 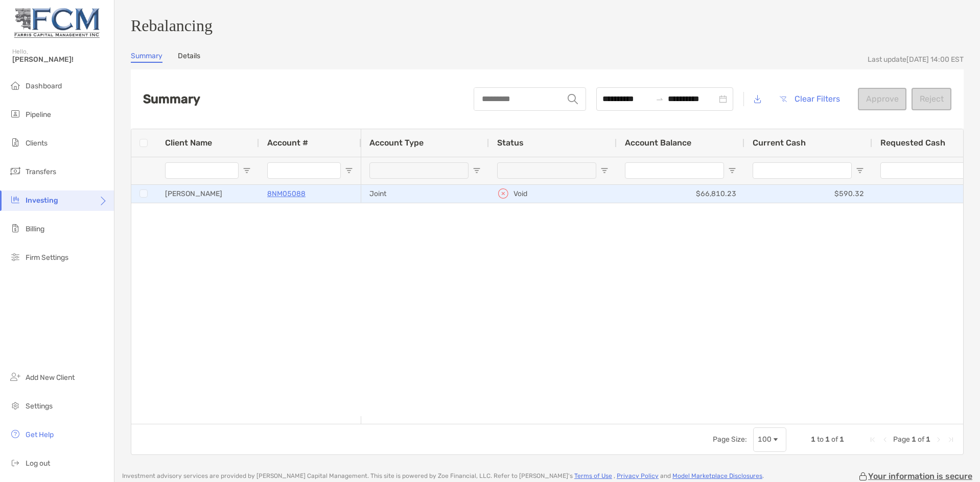 What do you see at coordinates (288, 143) in the screenshot?
I see `span: Account #` at bounding box center [288, 143].